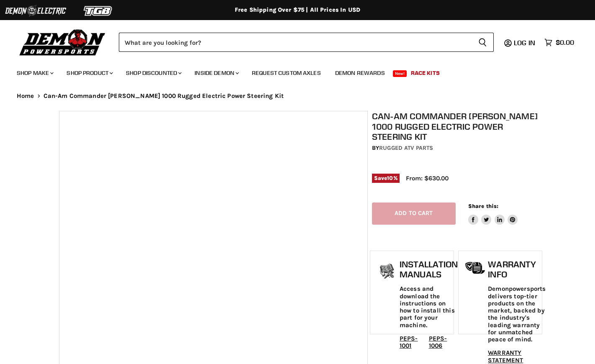  What do you see at coordinates (35, 11) in the screenshot?
I see `img: Demon Electric Logo 2` at bounding box center [35, 11].